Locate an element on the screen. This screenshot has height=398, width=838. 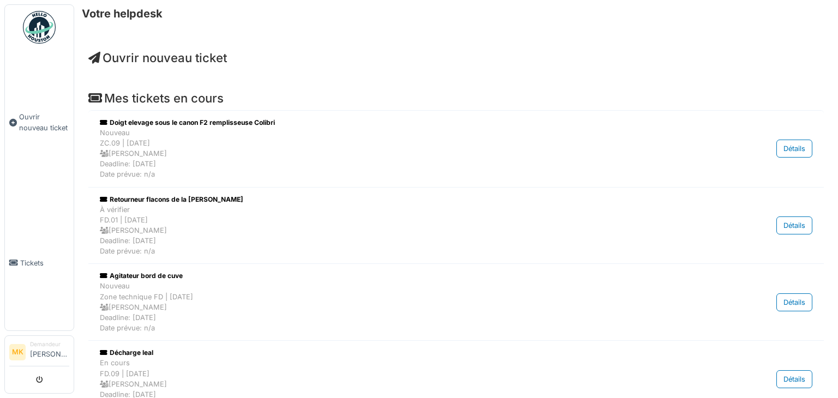
a: Tickets is located at coordinates (39, 263).